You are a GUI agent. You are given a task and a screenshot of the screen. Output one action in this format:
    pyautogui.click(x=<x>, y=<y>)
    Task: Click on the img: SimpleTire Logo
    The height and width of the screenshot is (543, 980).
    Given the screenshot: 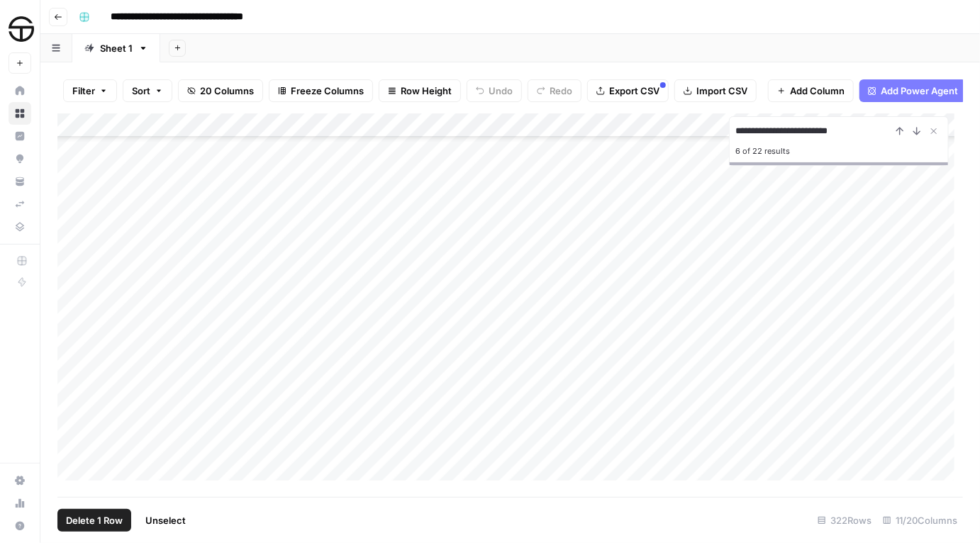 What is the action you would take?
    pyautogui.click(x=21, y=29)
    